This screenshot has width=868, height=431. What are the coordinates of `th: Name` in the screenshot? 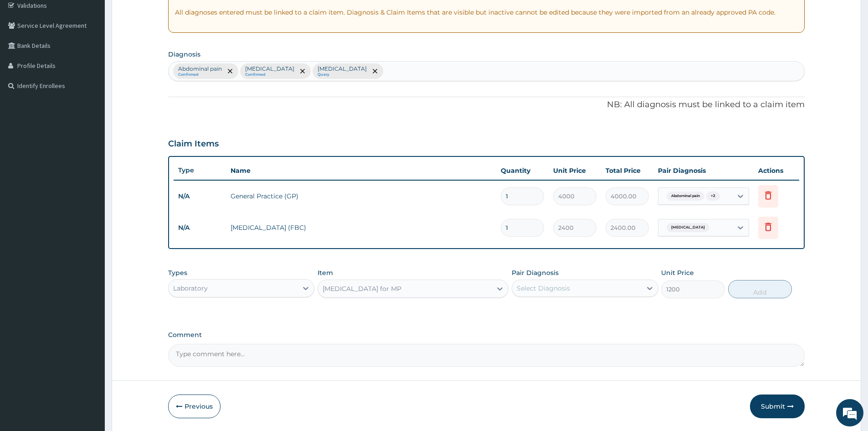 It's located at (361, 170).